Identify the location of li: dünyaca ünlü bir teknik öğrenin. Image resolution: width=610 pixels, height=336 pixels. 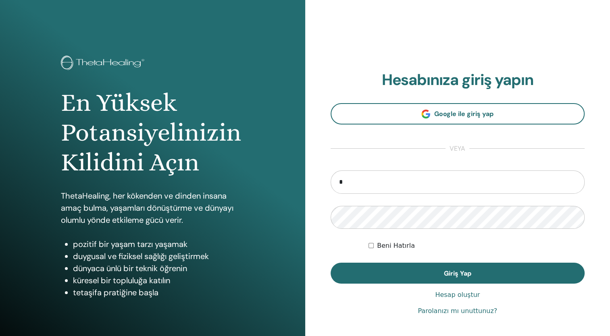
(159, 269).